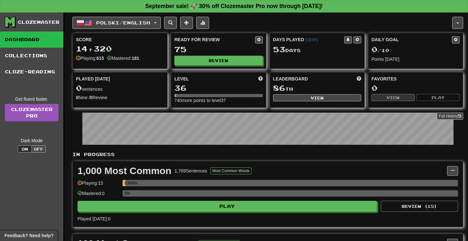 The image size is (468, 241). I want to click on div: Daily Goal, so click(412, 40).